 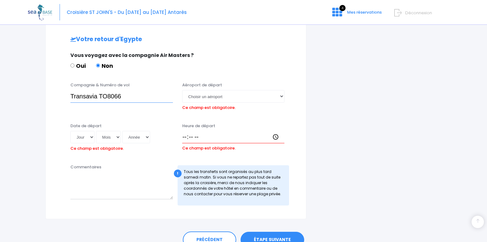 What do you see at coordinates (176, 39) in the screenshot?
I see `h2: Votre retour d'Egypte` at bounding box center [176, 39].